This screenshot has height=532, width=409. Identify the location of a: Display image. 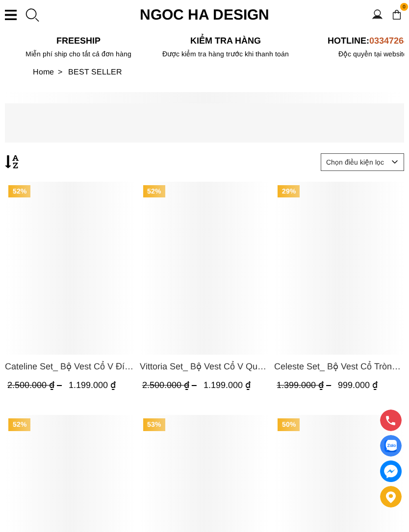
(391, 446).